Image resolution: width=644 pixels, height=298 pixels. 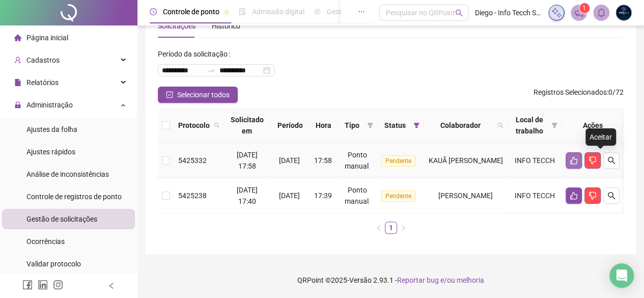 What do you see at coordinates (461, 125) in the screenshot?
I see `span: Colaborador` at bounding box center [461, 125].